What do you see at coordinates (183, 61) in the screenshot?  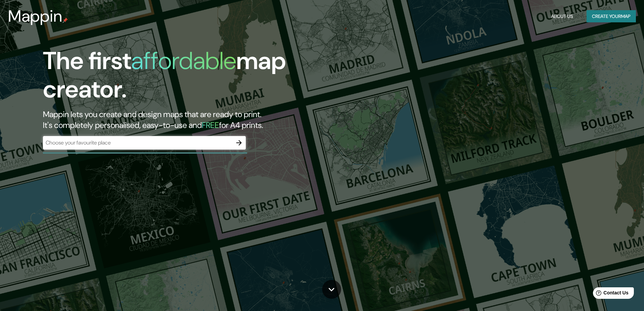 I see `h1: affordable` at bounding box center [183, 61].